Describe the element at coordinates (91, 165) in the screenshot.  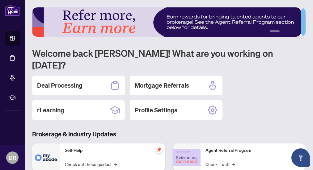
I see `a: Check out these guides!→` at that location.